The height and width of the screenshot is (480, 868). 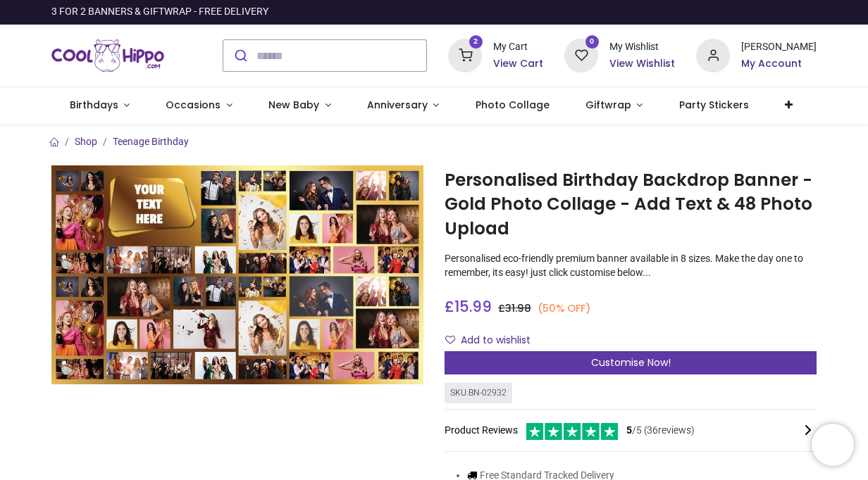 What do you see at coordinates (518, 64) in the screenshot?
I see `a: View Cart` at bounding box center [518, 64].